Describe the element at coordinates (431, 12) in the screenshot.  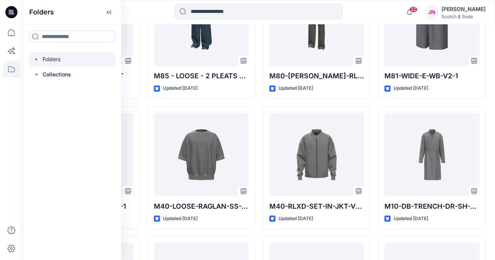
I see `div: JN` at that location.